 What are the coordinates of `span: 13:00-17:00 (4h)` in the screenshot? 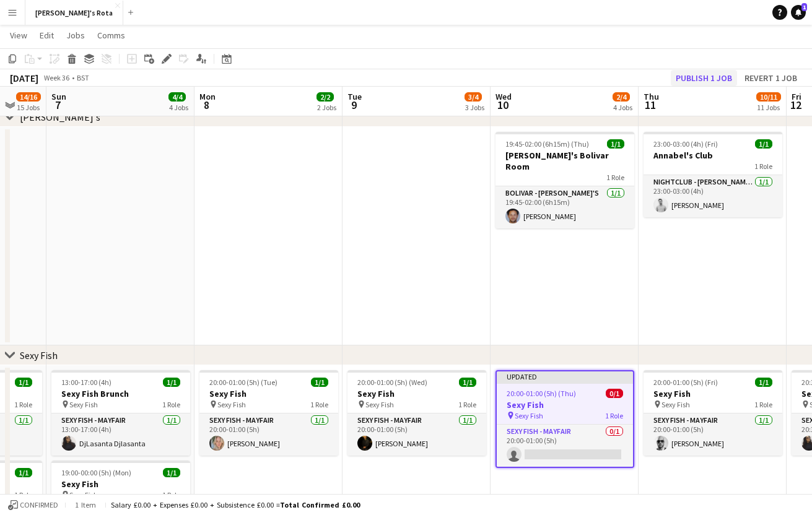 It's located at (86, 382).